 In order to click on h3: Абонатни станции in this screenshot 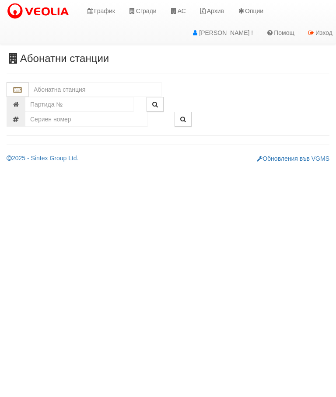, I will do `click(168, 59)`.